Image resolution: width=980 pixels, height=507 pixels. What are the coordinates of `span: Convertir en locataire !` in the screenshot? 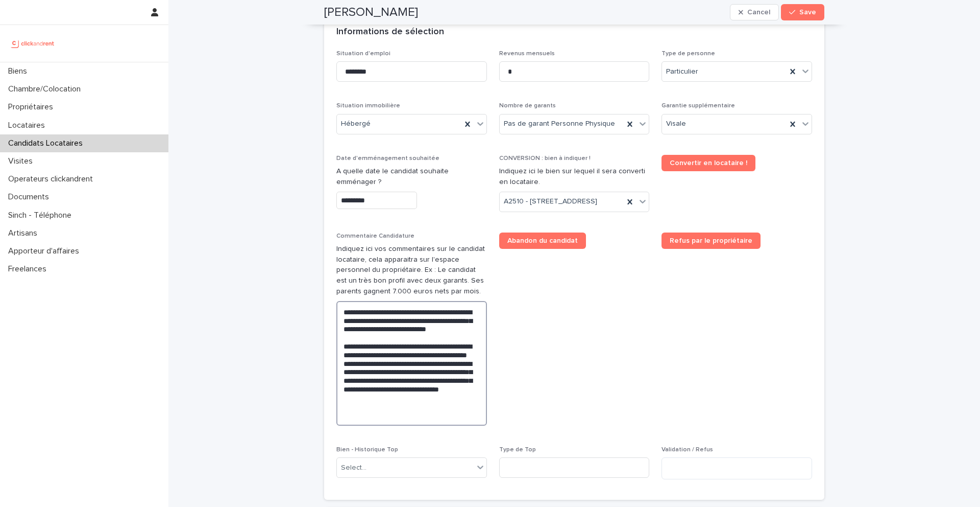 It's located at (709, 163).